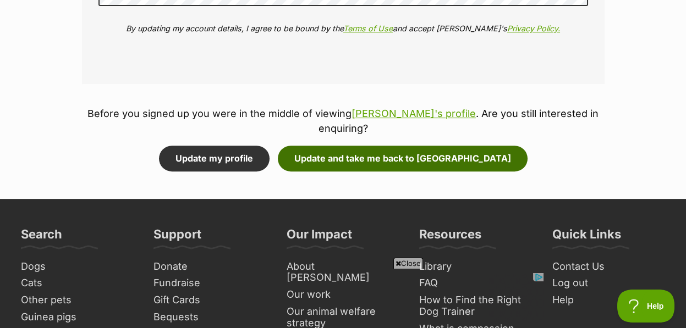  What do you see at coordinates (177, 238) in the screenshot?
I see `h3: Support` at bounding box center [177, 238].